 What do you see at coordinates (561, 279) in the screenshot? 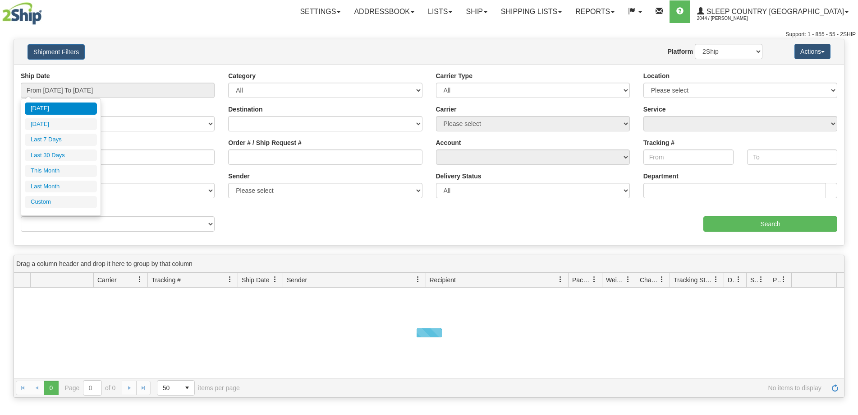
I see `a: Recipient filter column settings` at bounding box center [561, 279].